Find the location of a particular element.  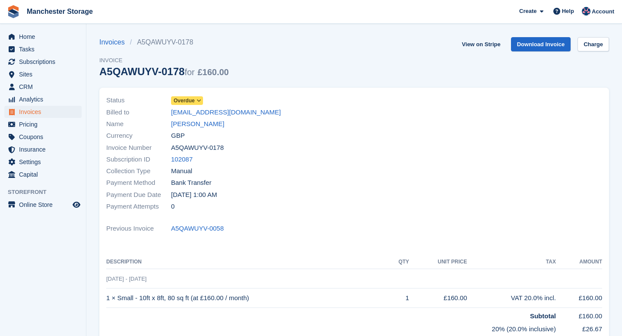

span: Create is located at coordinates (527, 11).